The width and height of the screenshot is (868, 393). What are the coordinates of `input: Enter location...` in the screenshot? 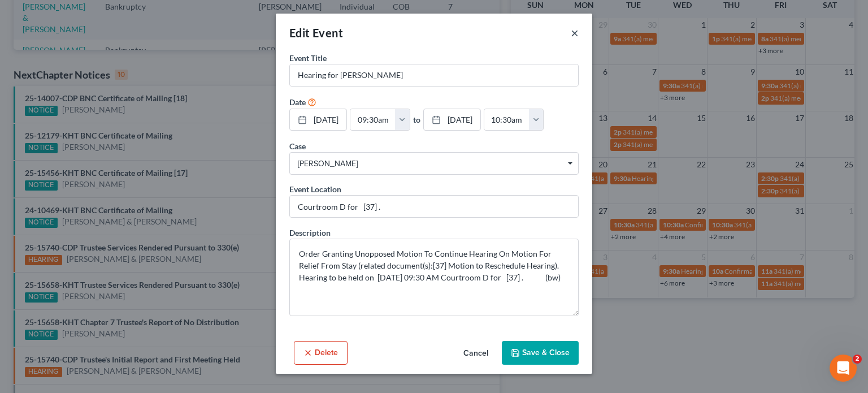 It's located at (434, 207).